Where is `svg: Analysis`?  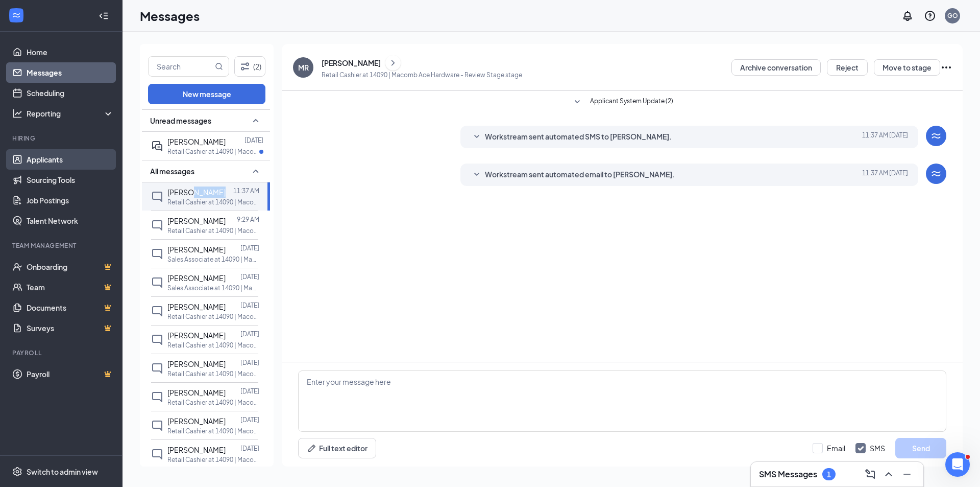 svg: Analysis is located at coordinates (17, 114).